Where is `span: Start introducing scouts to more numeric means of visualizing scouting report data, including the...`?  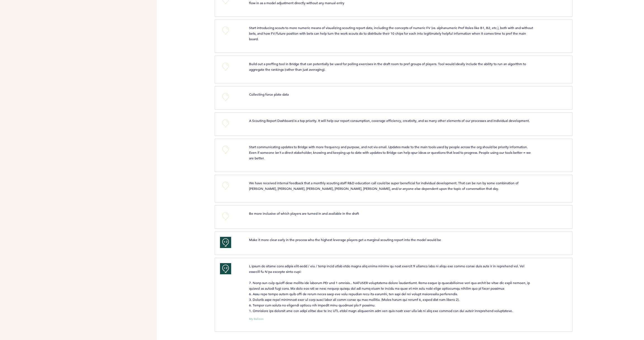
span: Start introducing scouts to more numeric means of visualizing scouting report data, including the... is located at coordinates (391, 33).